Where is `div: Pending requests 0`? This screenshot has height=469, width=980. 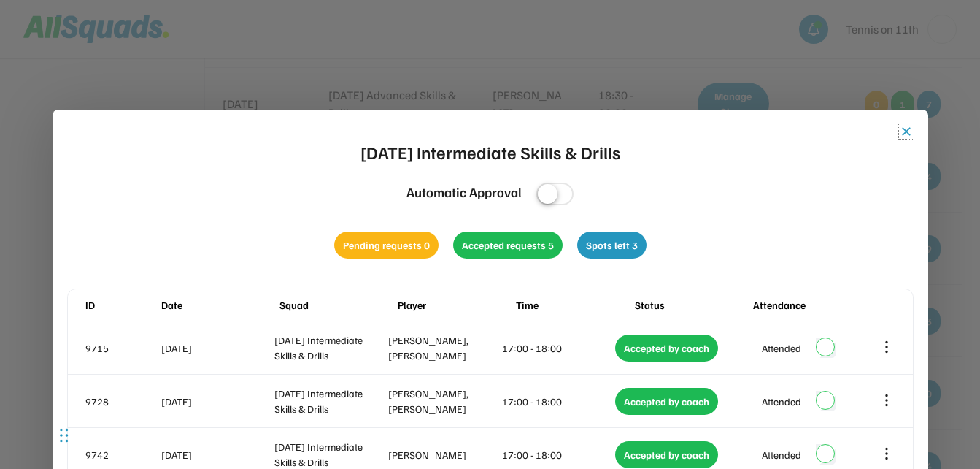 div: Pending requests 0 is located at coordinates (386, 245).